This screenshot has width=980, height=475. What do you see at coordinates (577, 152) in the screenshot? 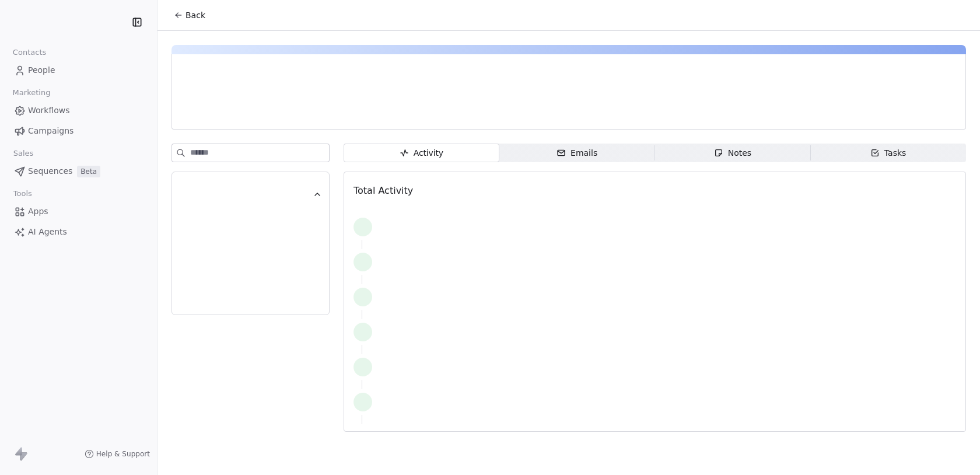
I see `div: Emails` at bounding box center [577, 152].